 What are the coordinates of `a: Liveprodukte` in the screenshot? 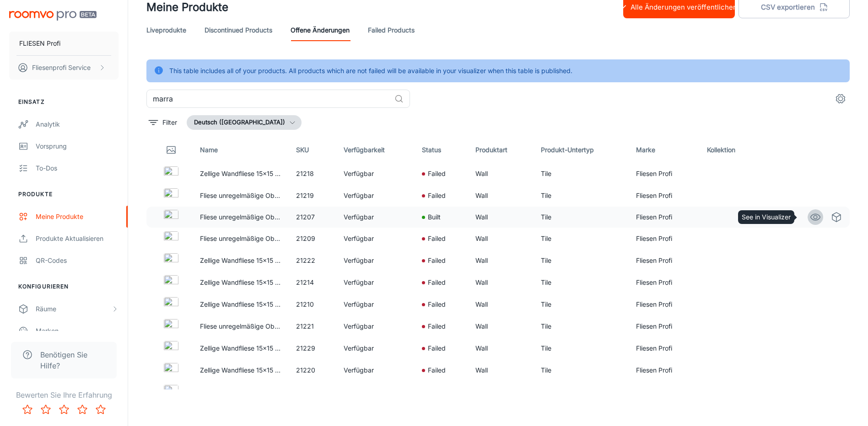 It's located at (166, 30).